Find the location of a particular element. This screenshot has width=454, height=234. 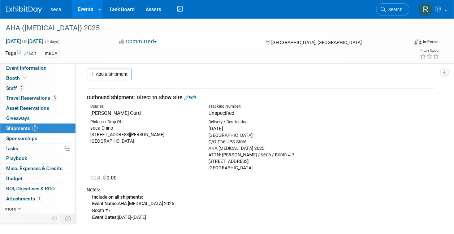

a: more is located at coordinates (38, 209).